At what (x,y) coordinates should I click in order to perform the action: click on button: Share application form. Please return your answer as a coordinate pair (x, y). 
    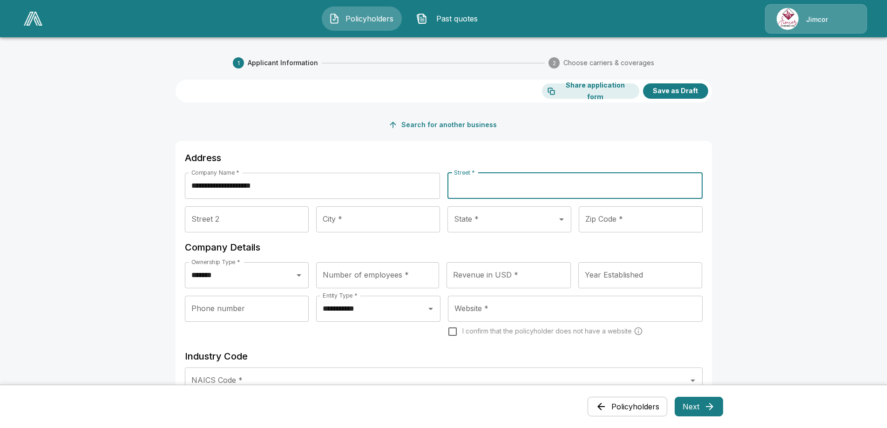
    Looking at the image, I should click on (590, 91).